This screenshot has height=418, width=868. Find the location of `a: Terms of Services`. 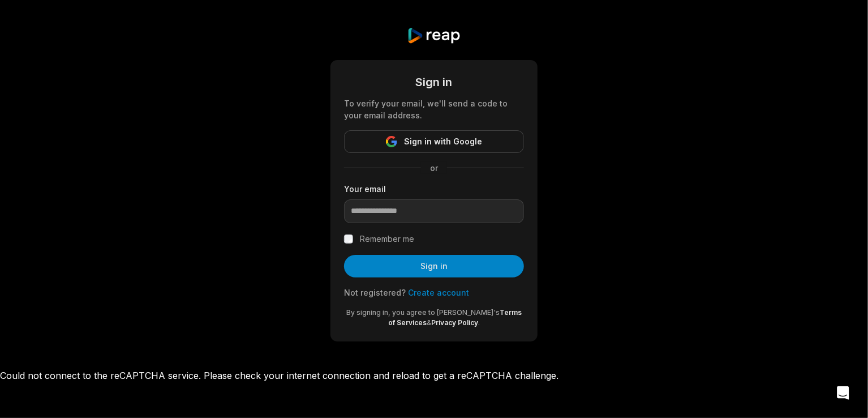

a: Terms of Services is located at coordinates (455, 317).